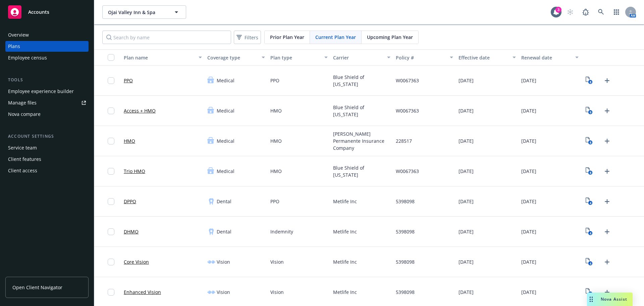 This screenshot has width=644, height=306. What do you see at coordinates (358, 57) in the screenshot?
I see `div: Carrier` at bounding box center [358, 57].